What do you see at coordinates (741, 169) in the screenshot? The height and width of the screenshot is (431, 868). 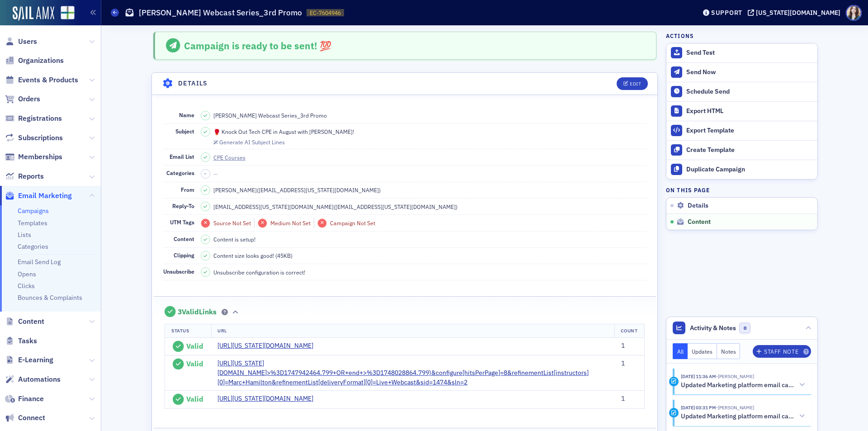 I see `button: Duplicate Campaign` at bounding box center [741, 169].